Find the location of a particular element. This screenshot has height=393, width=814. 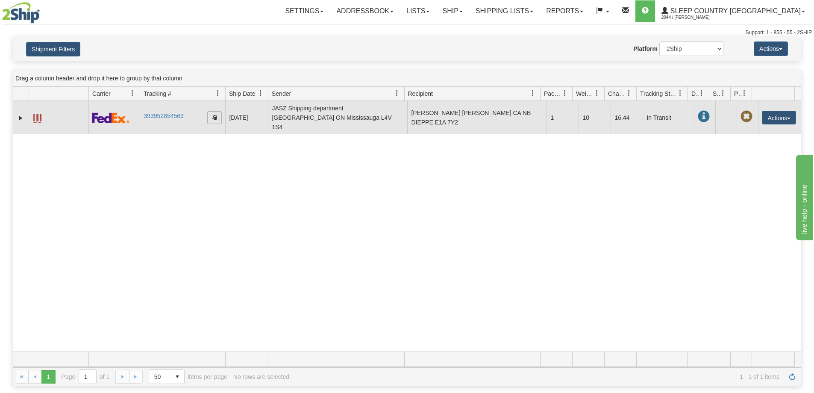

label: Platform is located at coordinates (646, 49).